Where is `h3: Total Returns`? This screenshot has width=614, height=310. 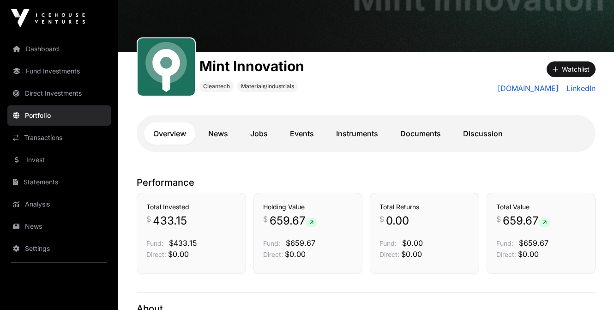
h3: Total Returns is located at coordinates (424, 207).